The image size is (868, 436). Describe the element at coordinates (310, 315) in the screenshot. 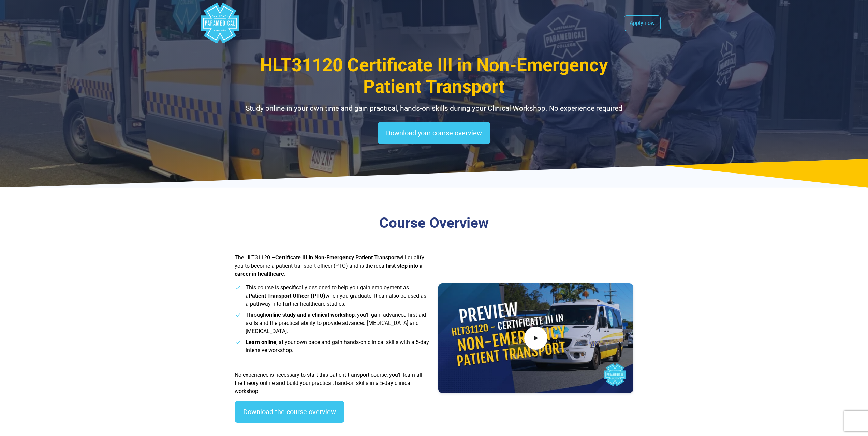

I see `strong: online study and a clinical workshop` at that location.